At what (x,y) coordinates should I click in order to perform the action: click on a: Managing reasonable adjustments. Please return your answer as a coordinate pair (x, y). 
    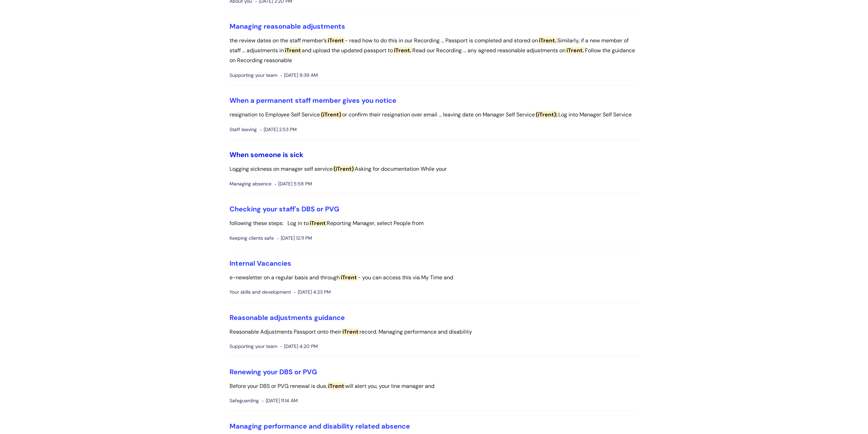
    Looking at the image, I should click on (287, 26).